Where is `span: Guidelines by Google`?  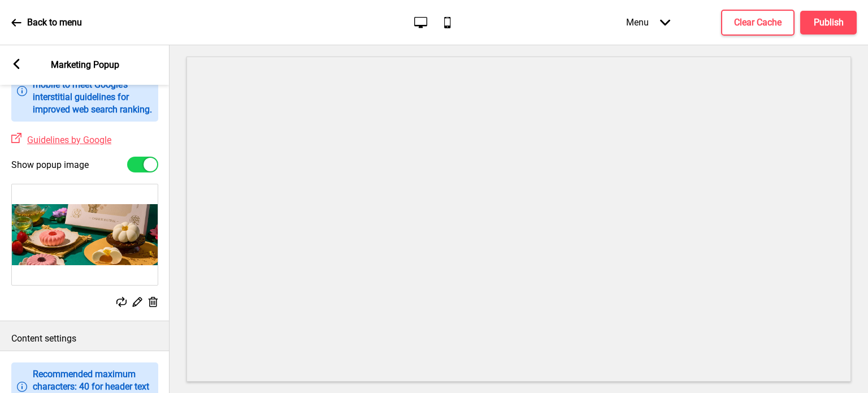
span: Guidelines by Google is located at coordinates (69, 140).